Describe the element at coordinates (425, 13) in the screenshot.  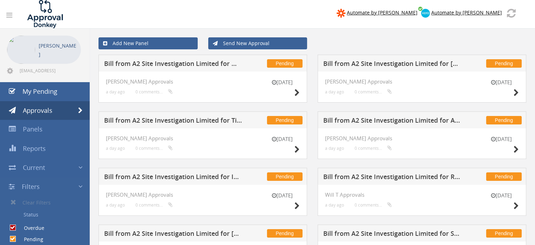
I see `img: xero-logo.png` at that location.